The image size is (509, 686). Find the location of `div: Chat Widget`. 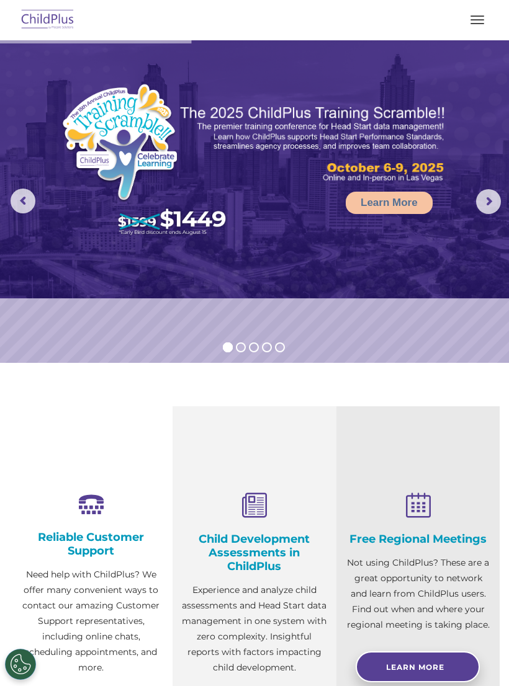

div: Chat Widget is located at coordinates (478, 656).